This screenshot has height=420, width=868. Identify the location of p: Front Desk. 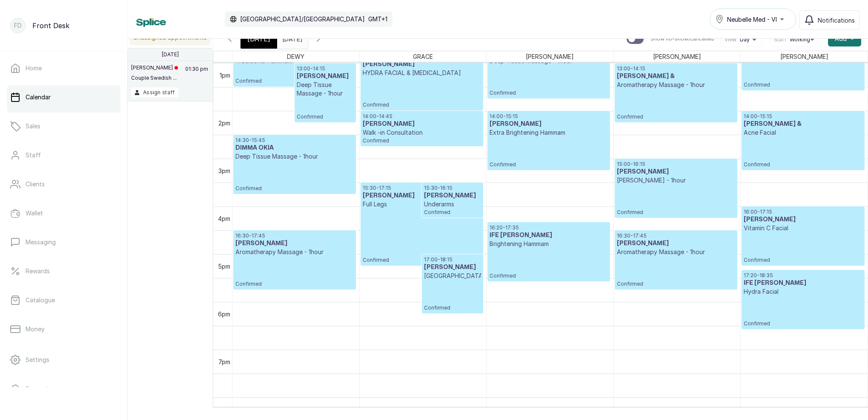
(51, 25).